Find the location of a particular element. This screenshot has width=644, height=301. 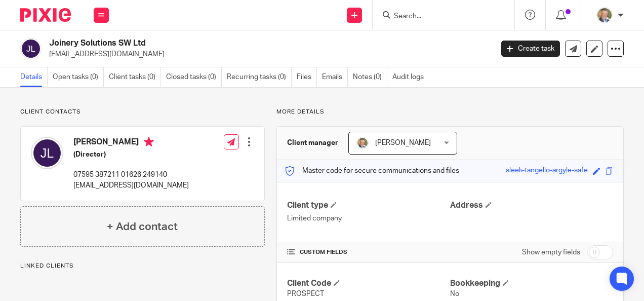

p: Master code for secure communications and files is located at coordinates (372, 171).